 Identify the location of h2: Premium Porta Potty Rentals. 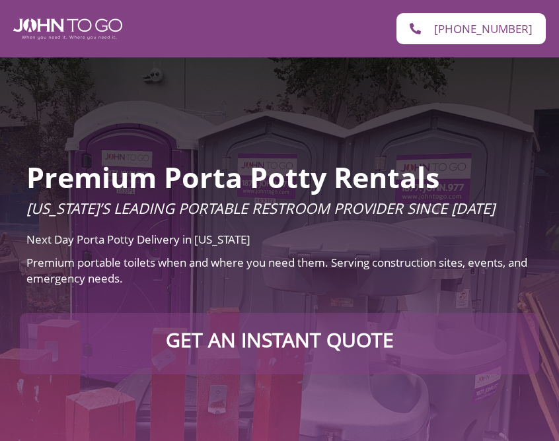
(279, 177).